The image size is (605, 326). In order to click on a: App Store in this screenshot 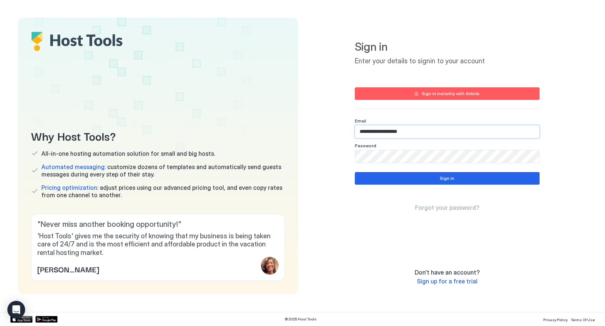, I will do `click(21, 319)`.